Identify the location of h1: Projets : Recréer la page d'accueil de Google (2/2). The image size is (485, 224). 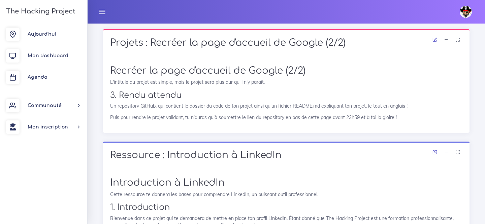
(286, 43).